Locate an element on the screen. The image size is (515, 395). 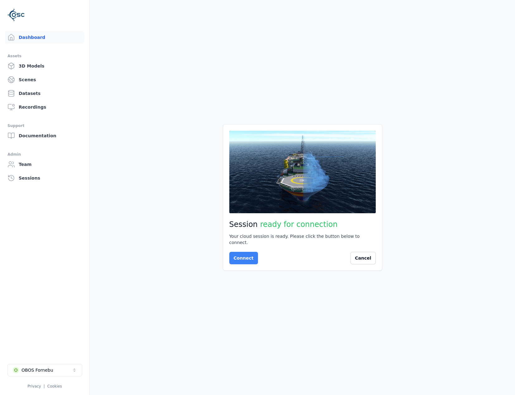
div: Admin is located at coordinates (45, 154).